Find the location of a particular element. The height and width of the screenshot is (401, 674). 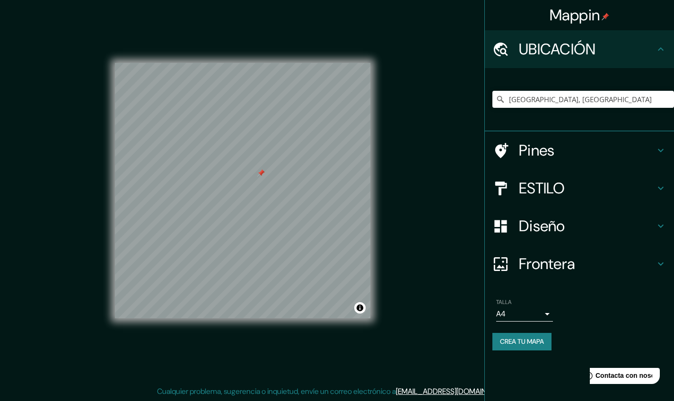

h4: Diseño is located at coordinates (587, 226).